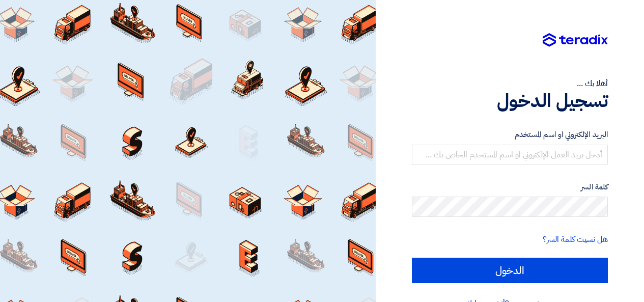 The image size is (644, 302). What do you see at coordinates (509, 134) in the screenshot?
I see `label: البريد الإلكتروني او اسم المستخدم` at bounding box center [509, 134].